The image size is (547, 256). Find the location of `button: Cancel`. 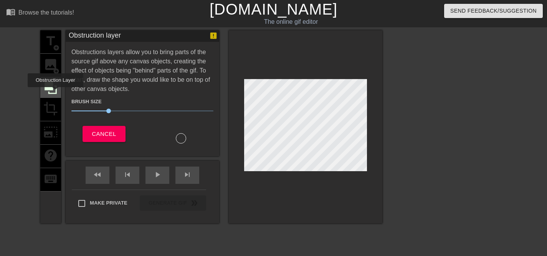

button: Cancel is located at coordinates (104, 134).